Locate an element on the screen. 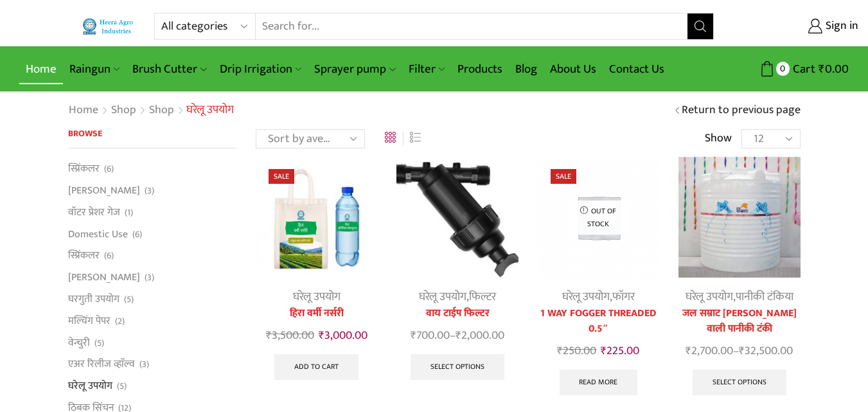 Image resolution: width=868 pixels, height=412 pixels. a: Brush Cutter is located at coordinates (169, 69).